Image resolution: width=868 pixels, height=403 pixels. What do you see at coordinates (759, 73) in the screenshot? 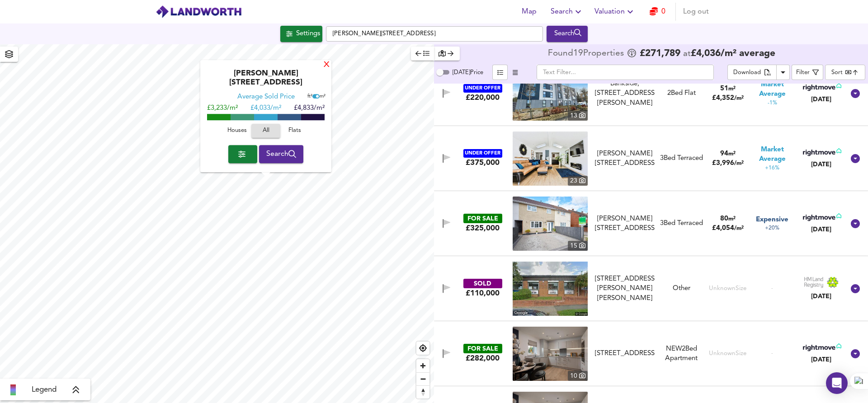
I see `div: split button` at bounding box center [759, 73].